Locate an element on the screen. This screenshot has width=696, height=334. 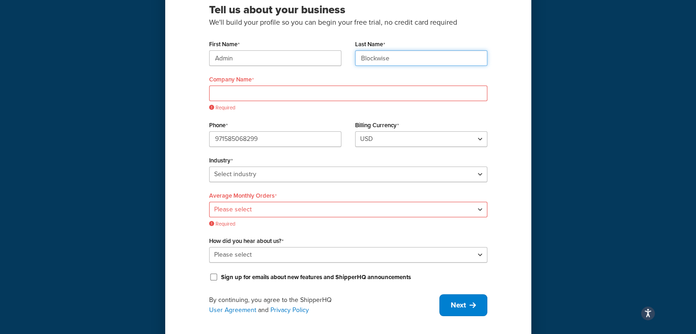
p: We'll build your profile so you can begin your free trial, no credit card required is located at coordinates (348, 22).